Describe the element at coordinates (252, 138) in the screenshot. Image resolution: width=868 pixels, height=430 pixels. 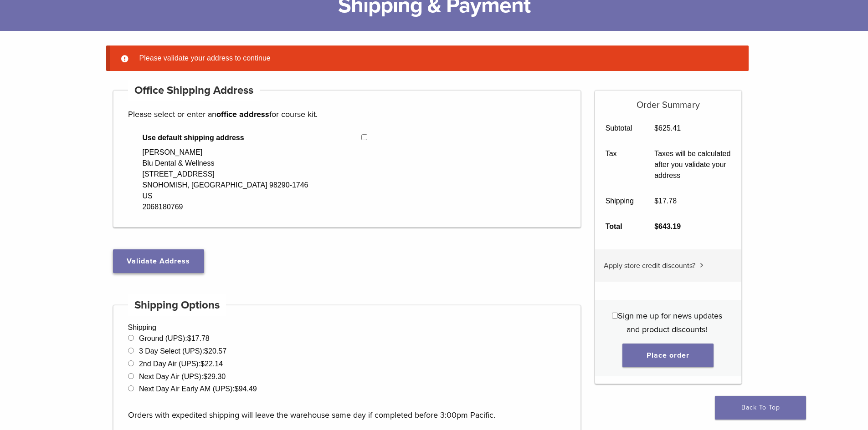
I see `span: Use default shipping address` at that location.